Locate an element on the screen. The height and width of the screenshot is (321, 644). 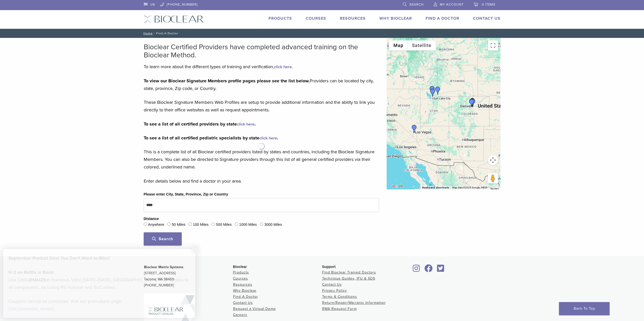
strong: To view our Bioclear Signature Members profile pages please see the list below. is located at coordinates (227, 81).